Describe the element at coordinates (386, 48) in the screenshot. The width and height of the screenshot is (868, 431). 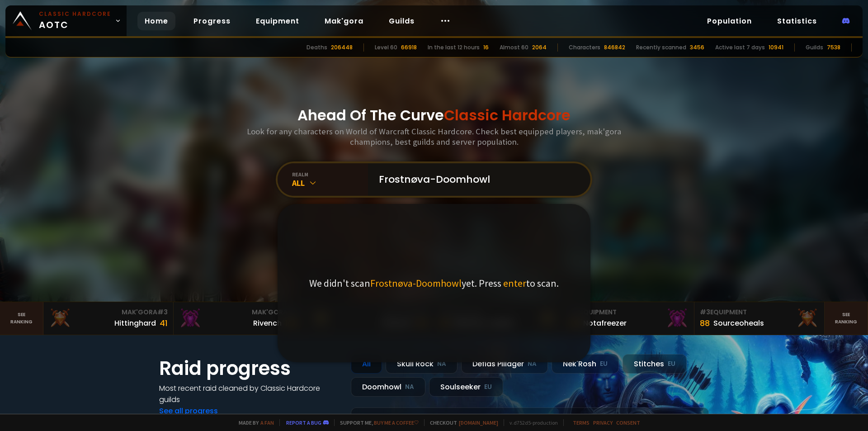
I see `div: Level 60` at that location.